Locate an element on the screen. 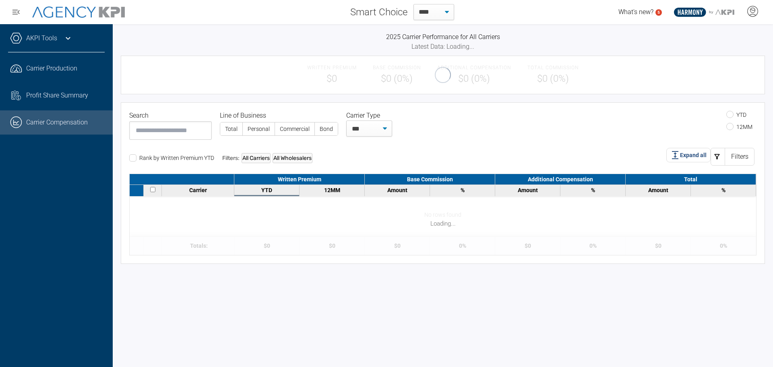  button: Filters is located at coordinates (732, 157).